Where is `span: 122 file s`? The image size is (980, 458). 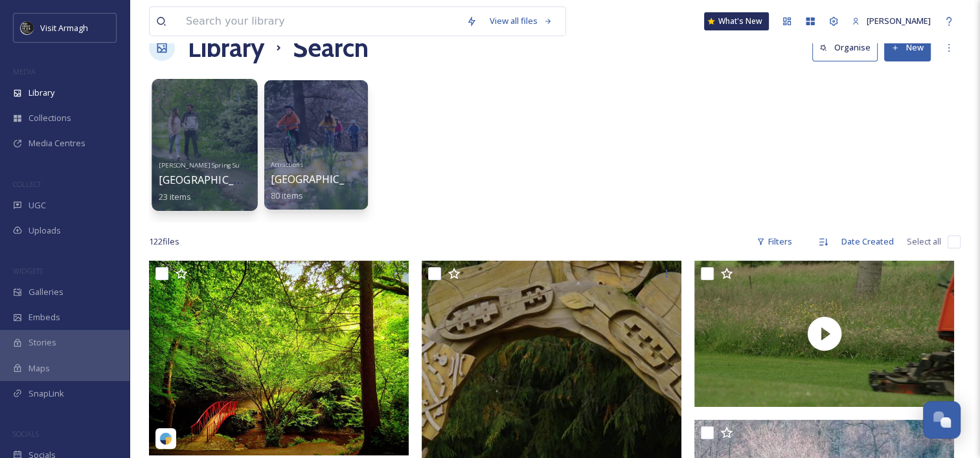 span: 122 file s is located at coordinates (164, 241).